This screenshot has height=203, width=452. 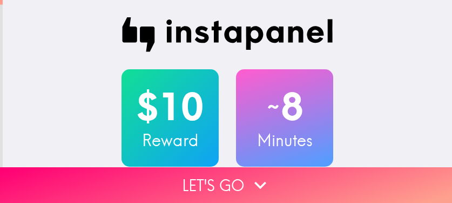 I want to click on h3: Reward, so click(x=170, y=140).